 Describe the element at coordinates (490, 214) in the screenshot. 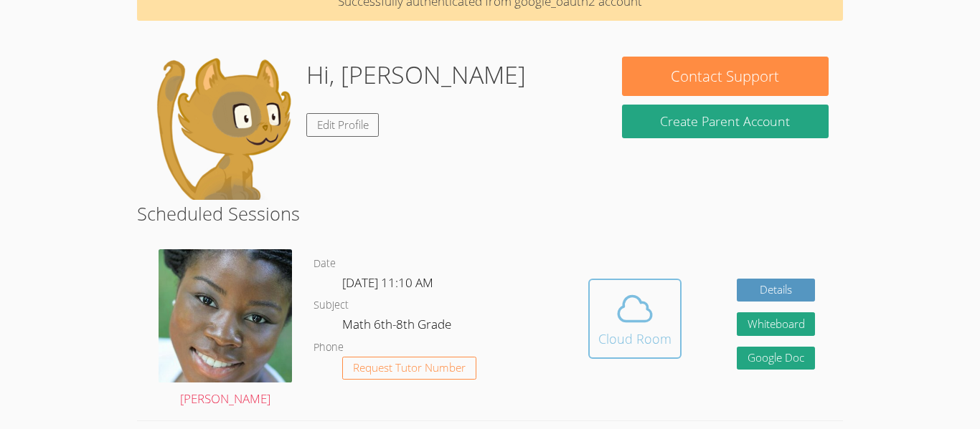

I see `h2: Scheduled Sessions` at that location.